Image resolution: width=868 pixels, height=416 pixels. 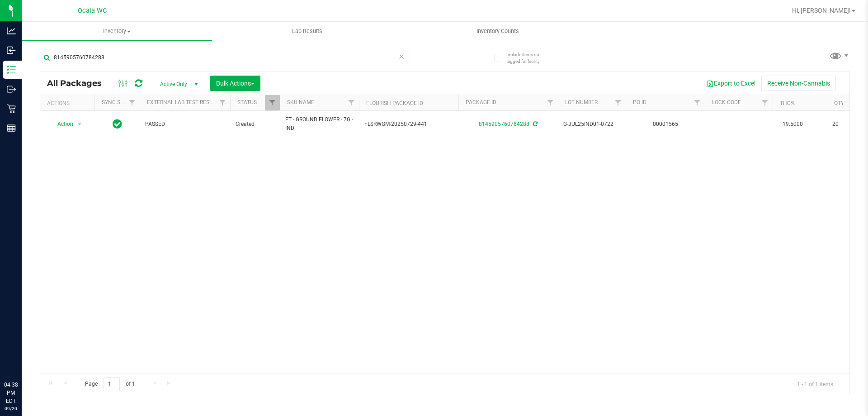 I want to click on span: Page of 1, so click(x=110, y=384).